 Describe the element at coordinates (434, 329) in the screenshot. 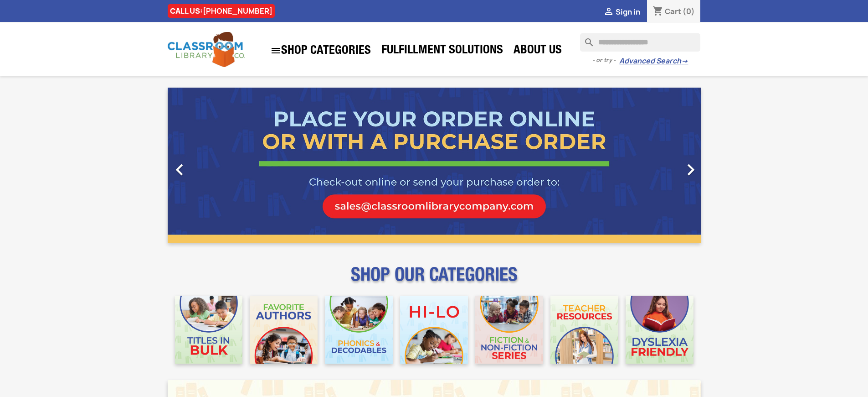

I see `img: CLC_HiLo_Mobile.jpg` at that location.